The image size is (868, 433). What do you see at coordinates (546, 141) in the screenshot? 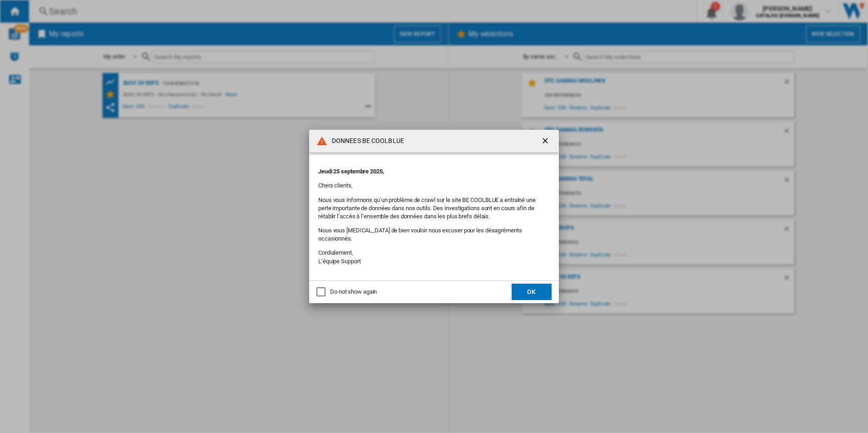
I see `button: getI18NText('BUTTONS.CLOSE_DIALOG')` at bounding box center [546, 141].